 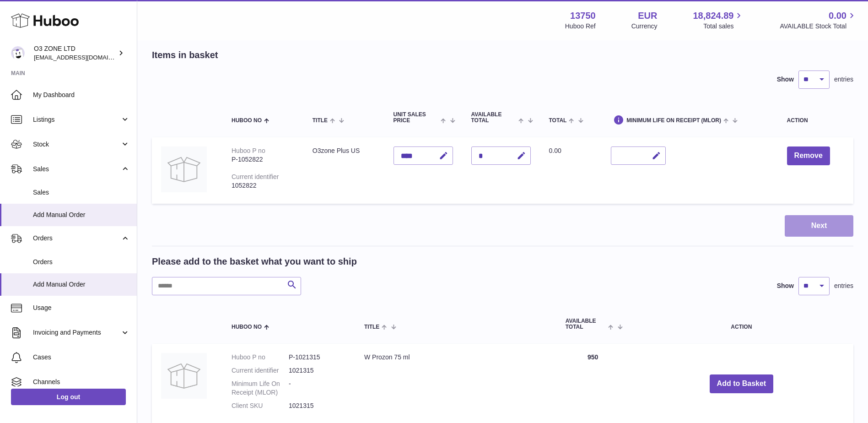 What do you see at coordinates (673, 121) in the screenshot?
I see `span: Minimum Life On Receipt (MLOR)` at bounding box center [673, 121].